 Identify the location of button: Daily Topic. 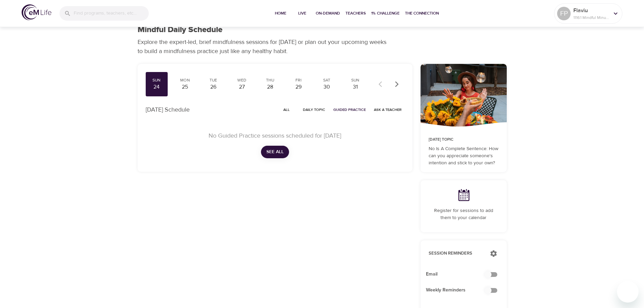
(314, 109).